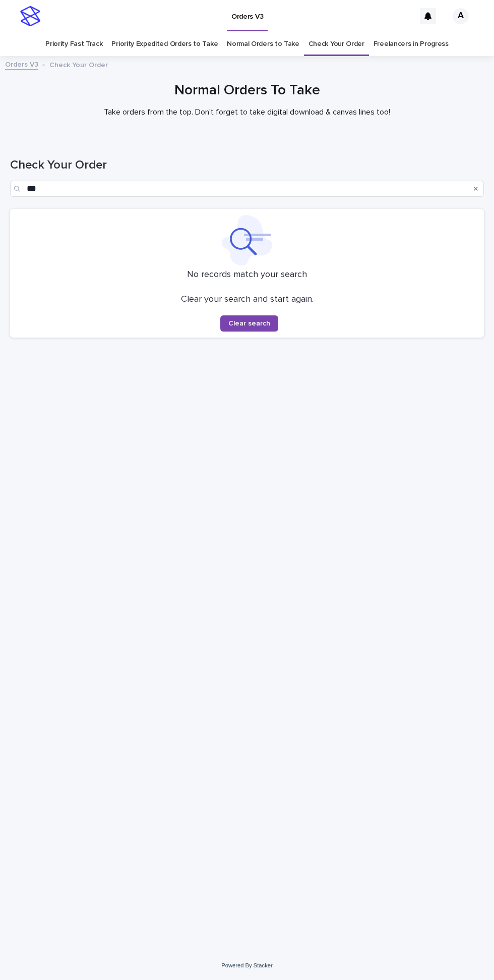  I want to click on div: Search, so click(247, 189).